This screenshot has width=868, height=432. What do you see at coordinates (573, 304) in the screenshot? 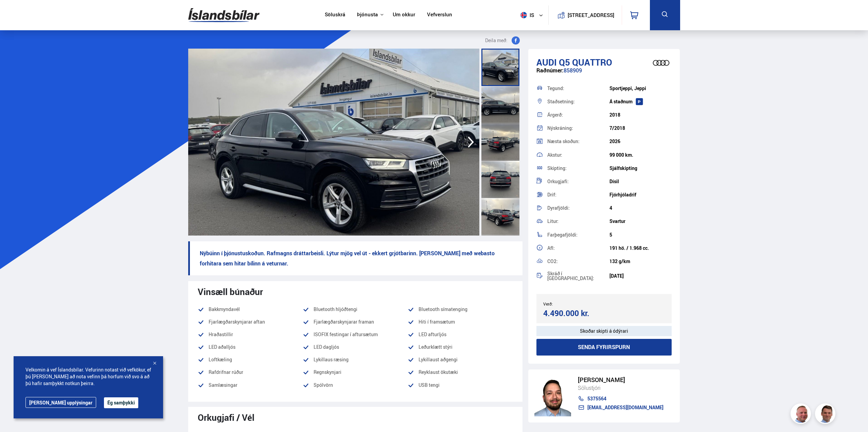
I see `div: Verð:` at bounding box center [573, 304].